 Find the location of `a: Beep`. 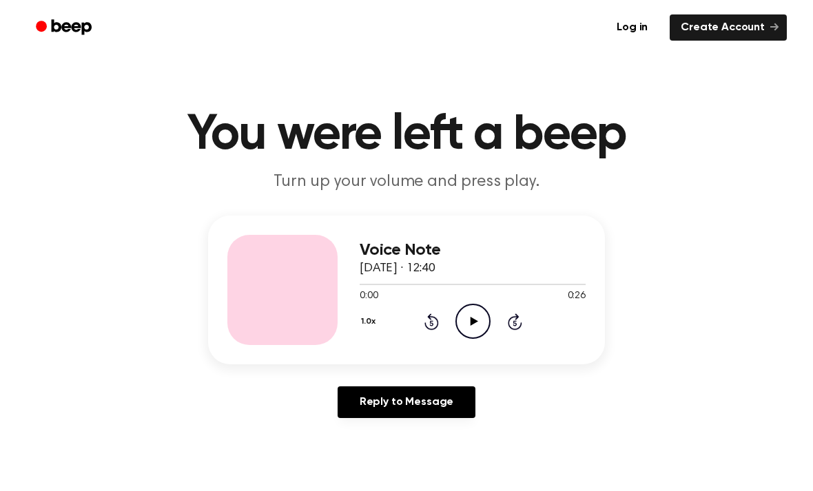

a: Beep is located at coordinates (65, 28).